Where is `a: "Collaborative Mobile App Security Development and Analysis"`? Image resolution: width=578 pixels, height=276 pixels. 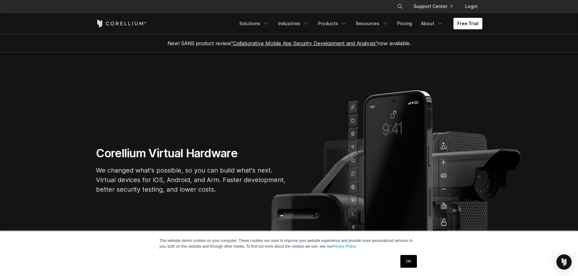 a: "Collaborative Mobile App Security Development and Analysis" is located at coordinates (304, 43).